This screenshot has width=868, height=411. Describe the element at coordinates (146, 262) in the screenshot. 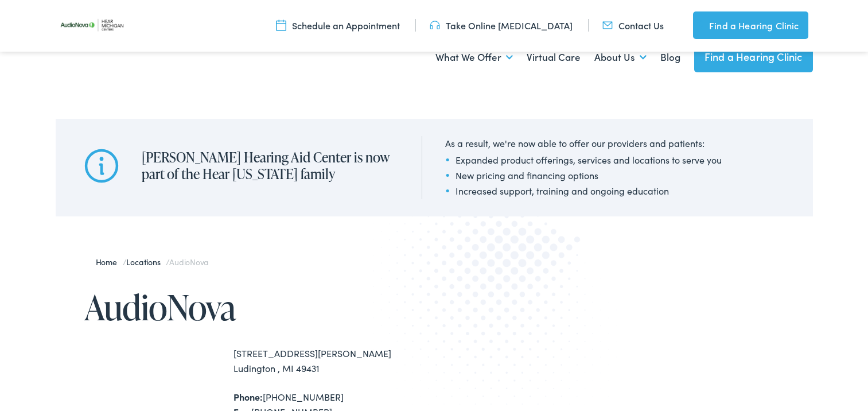

I see `a: Locations` at that location.